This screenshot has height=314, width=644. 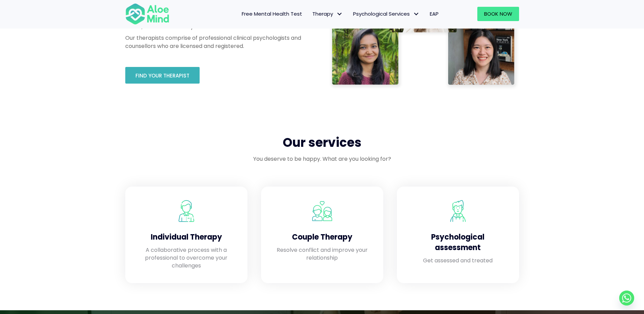 What do you see at coordinates (272, 14) in the screenshot?
I see `span: Free Mental Health Test` at bounding box center [272, 14].